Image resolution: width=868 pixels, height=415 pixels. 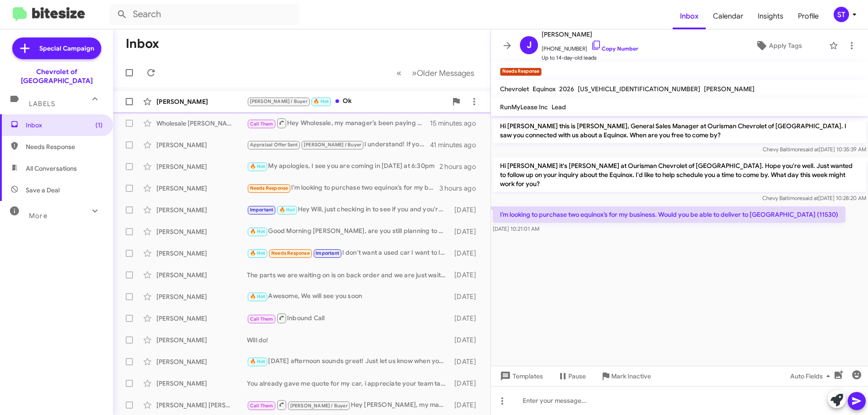 I want to click on div: I understand! If you’re unsure, how about sending over a pics of your vin and miles? Afterwards, ..., so click(x=338, y=144).